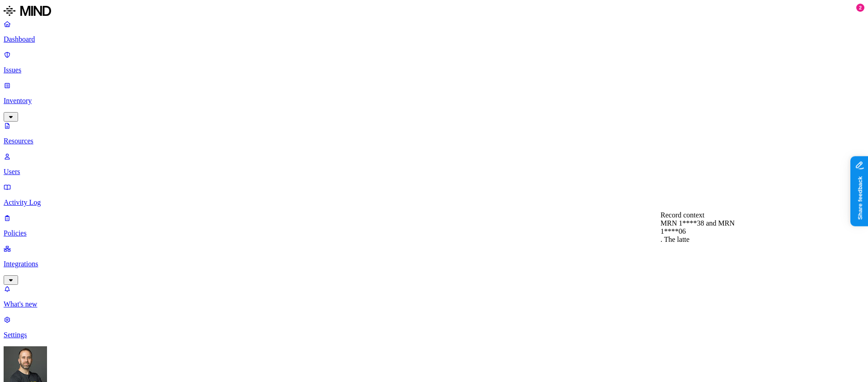 This screenshot has height=382, width=868. I want to click on div: 2, so click(860, 8).